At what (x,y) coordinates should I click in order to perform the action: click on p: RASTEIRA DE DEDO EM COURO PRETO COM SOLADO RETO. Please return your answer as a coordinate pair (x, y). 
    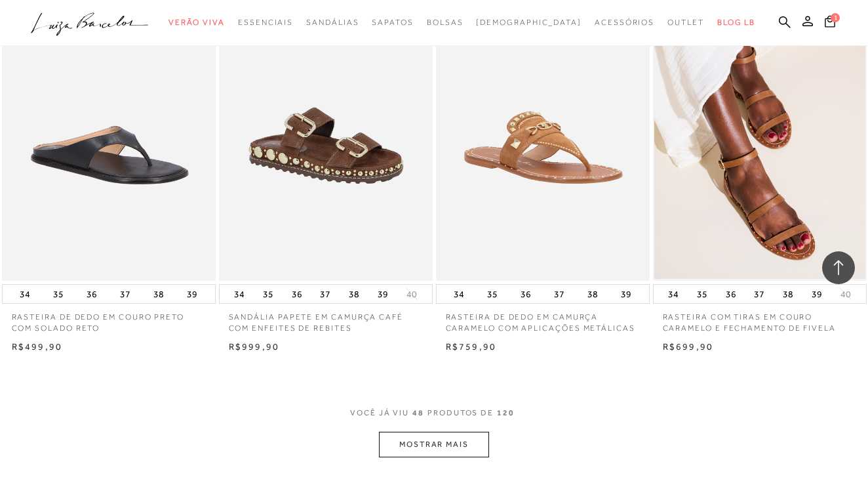
    Looking at the image, I should click on (109, 319).